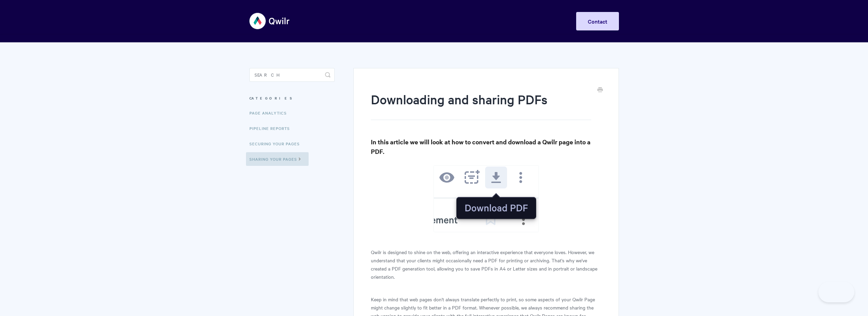  I want to click on p: Qwilr is designed to shine on the web, offering an interactive experience that everyone loves. Ho..., so click(486, 265).